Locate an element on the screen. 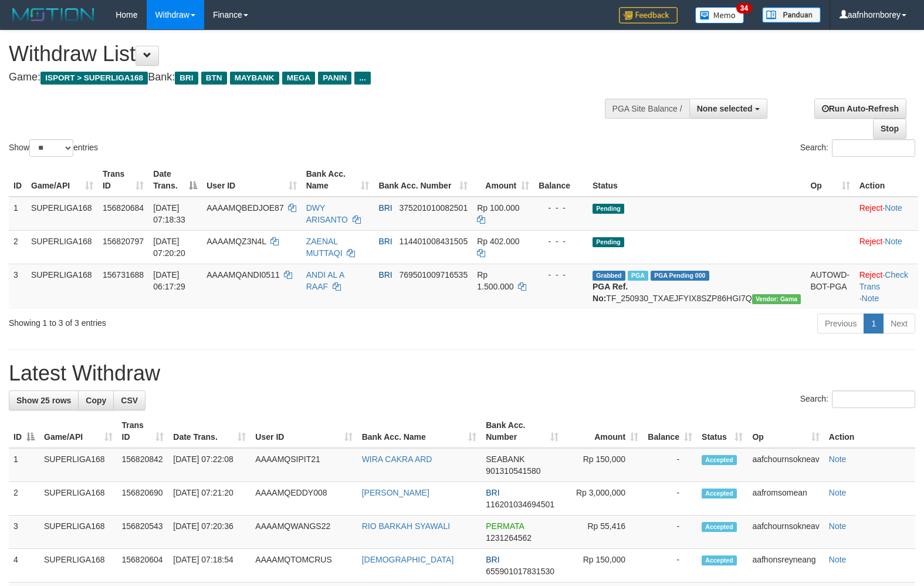 The image size is (924, 586). img: Button%20Memo.svg is located at coordinates (720, 15).